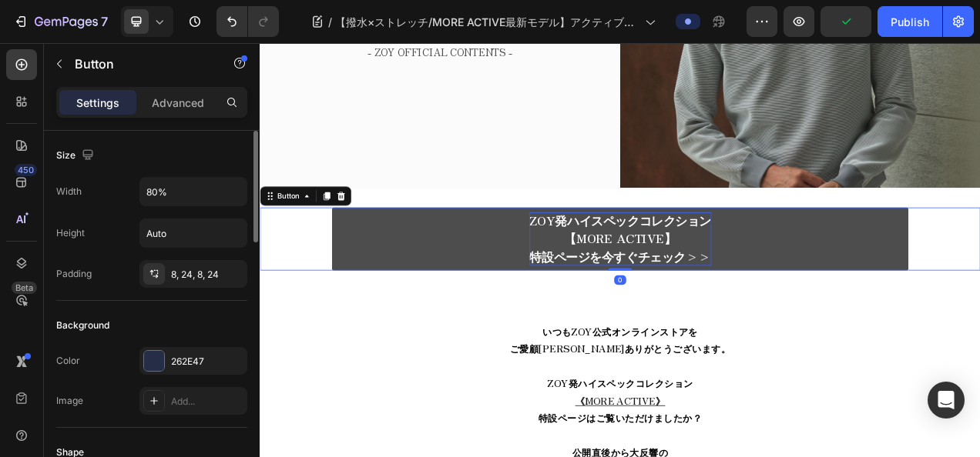 Image resolution: width=980 pixels, height=457 pixels. I want to click on div: Add..., so click(208, 402).